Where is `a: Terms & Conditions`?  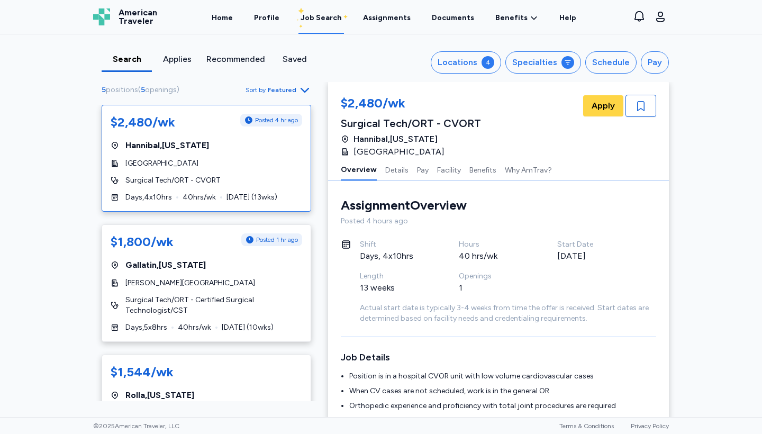
a: Terms & Conditions is located at coordinates (586, 426).